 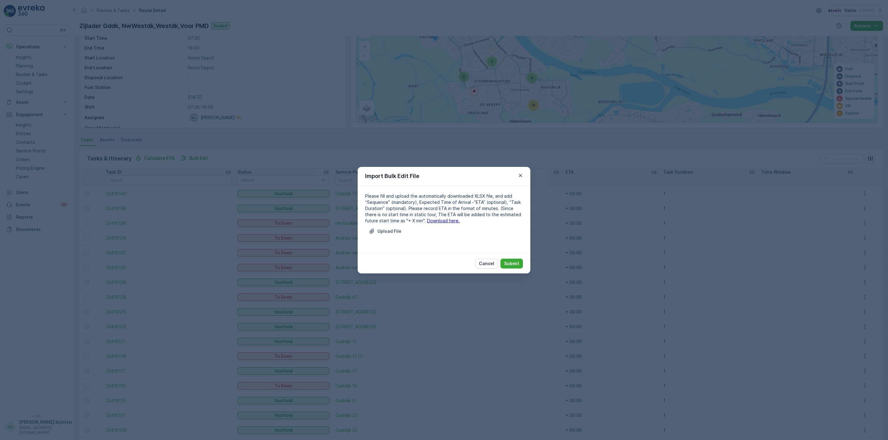 What do you see at coordinates (486, 264) in the screenshot?
I see `button: Cancel` at bounding box center [486, 264].